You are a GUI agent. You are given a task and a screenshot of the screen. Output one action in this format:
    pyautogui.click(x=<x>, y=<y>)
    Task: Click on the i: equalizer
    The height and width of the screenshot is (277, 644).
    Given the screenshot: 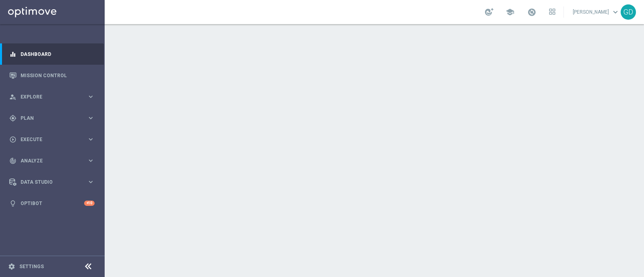 What is the action you would take?
    pyautogui.click(x=13, y=54)
    